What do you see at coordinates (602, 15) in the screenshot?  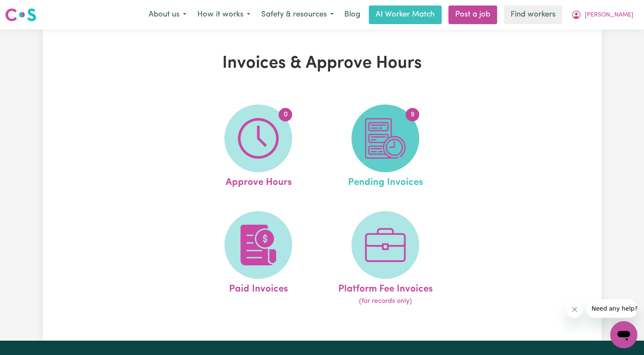 I see `button: My Account` at bounding box center [602, 15].